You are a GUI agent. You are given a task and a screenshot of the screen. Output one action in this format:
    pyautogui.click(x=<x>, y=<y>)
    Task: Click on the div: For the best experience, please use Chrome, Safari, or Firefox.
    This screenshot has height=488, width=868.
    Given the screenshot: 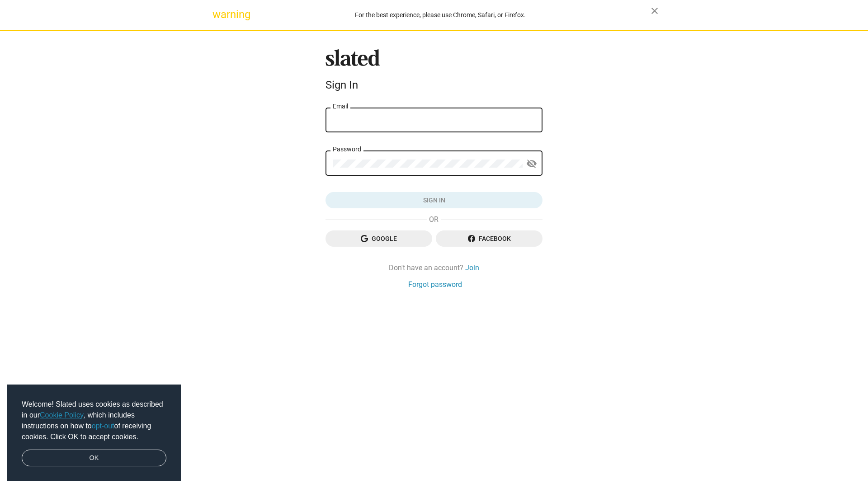 What is the action you would take?
    pyautogui.click(x=441, y=15)
    